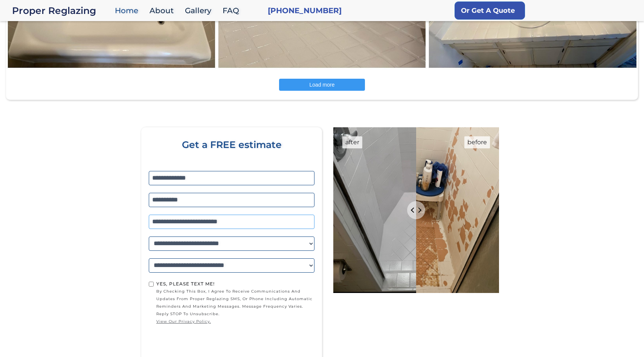 Image resolution: width=644 pixels, height=357 pixels. What do you see at coordinates (233, 10) in the screenshot?
I see `a: FAQ` at bounding box center [233, 10].